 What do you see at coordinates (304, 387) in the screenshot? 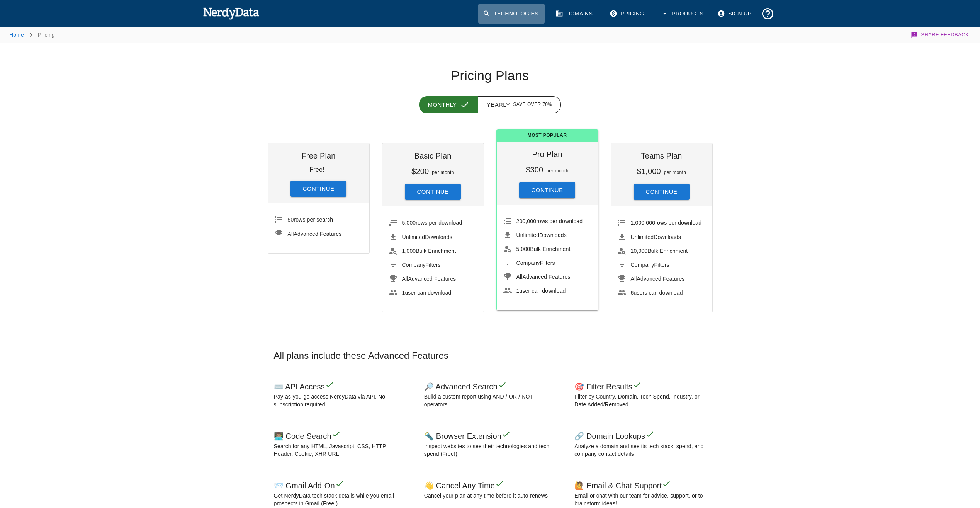
I see `h6: ⌨️ API Access` at bounding box center [304, 387].